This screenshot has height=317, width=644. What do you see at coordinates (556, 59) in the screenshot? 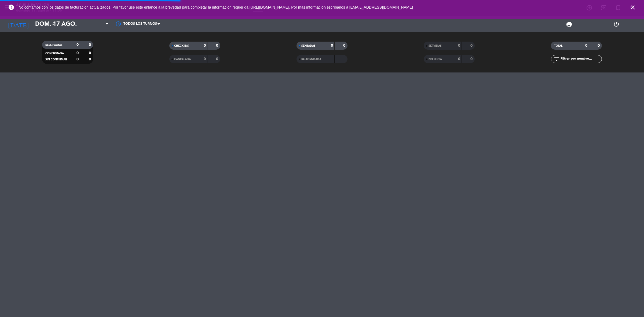
I see `i: filter_list` at bounding box center [556, 59].